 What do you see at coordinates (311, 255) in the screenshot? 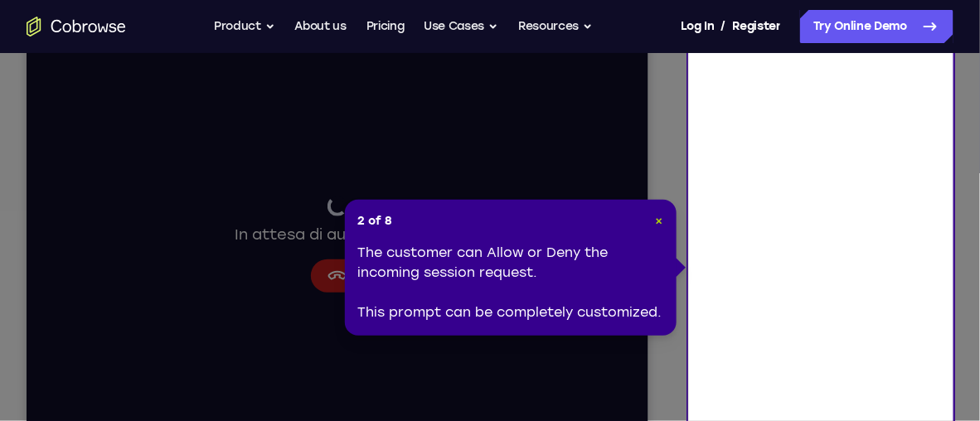
I see `div: In attesa di autorizzazione` at bounding box center [311, 255].